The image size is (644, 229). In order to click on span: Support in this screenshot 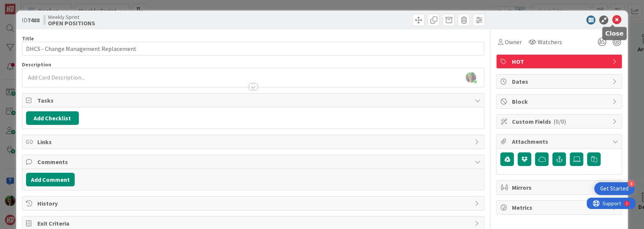, I will do `click(25, 6)`.